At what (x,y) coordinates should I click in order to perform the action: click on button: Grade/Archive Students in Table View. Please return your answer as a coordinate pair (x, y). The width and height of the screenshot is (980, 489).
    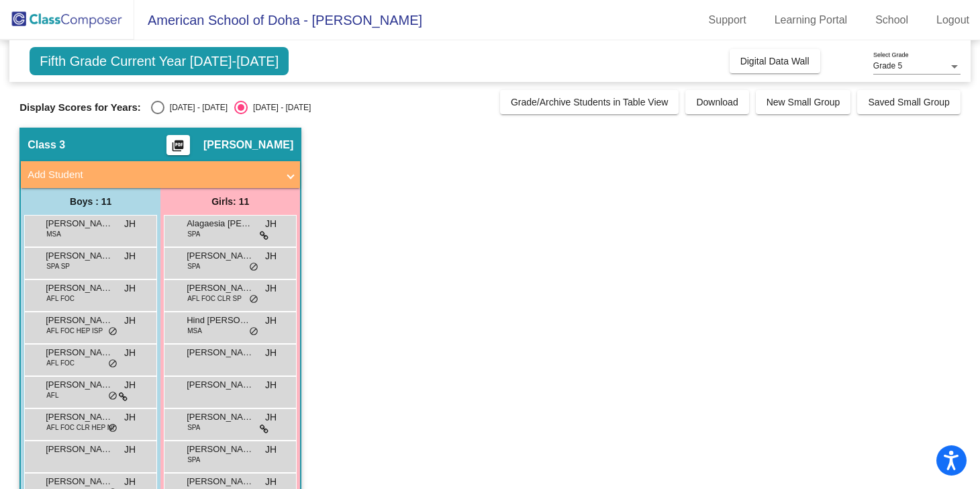
    Looking at the image, I should click on (590, 102).